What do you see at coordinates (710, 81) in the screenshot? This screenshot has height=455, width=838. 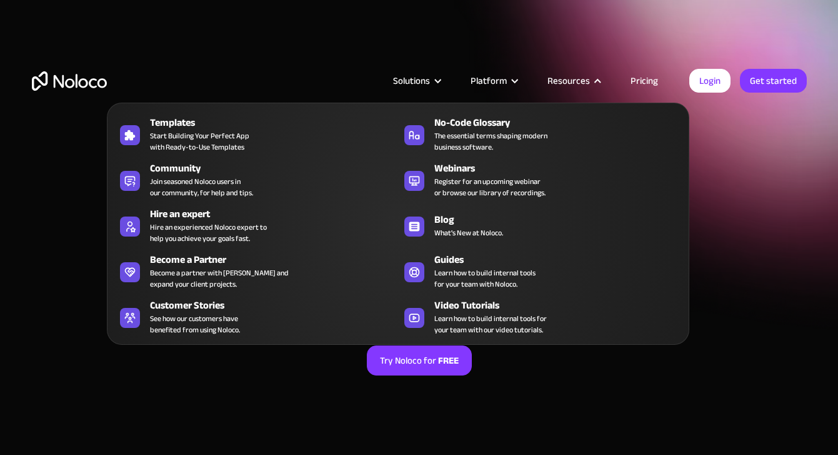 I see `a: Login` at bounding box center [710, 81].